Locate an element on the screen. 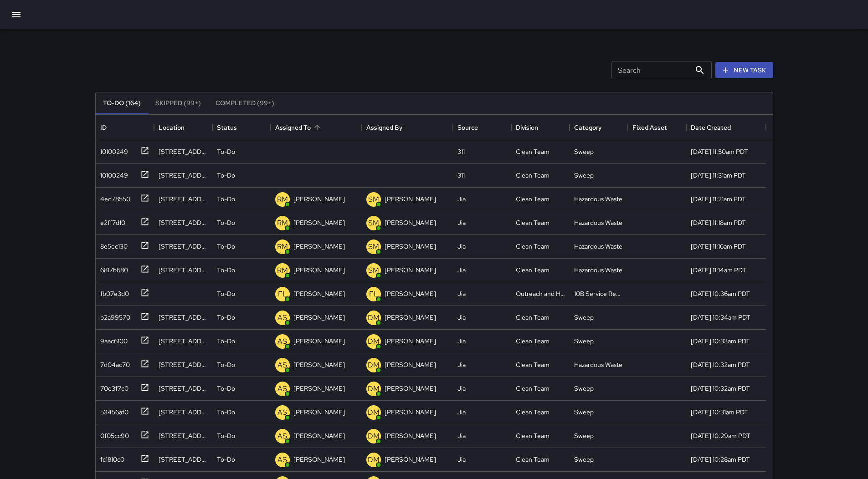  div: 53456af0 is located at coordinates (112, 411).